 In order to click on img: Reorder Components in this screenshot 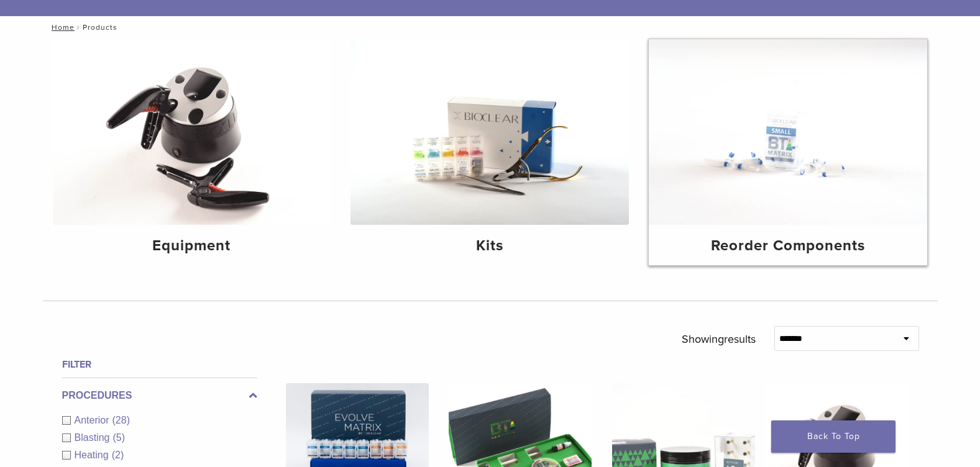, I will do `click(788, 132)`.